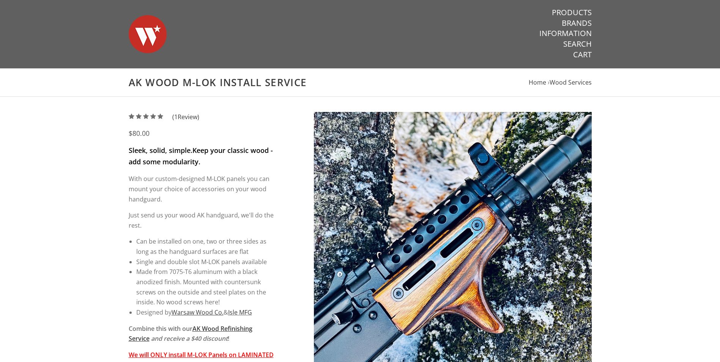 The height and width of the screenshot is (362, 720). What do you see at coordinates (205, 287) in the screenshot?
I see `li: Made from 7075-T6 aluminum with a black anodized finish. Mounted with countersunk screws on the o...` at bounding box center [205, 287].